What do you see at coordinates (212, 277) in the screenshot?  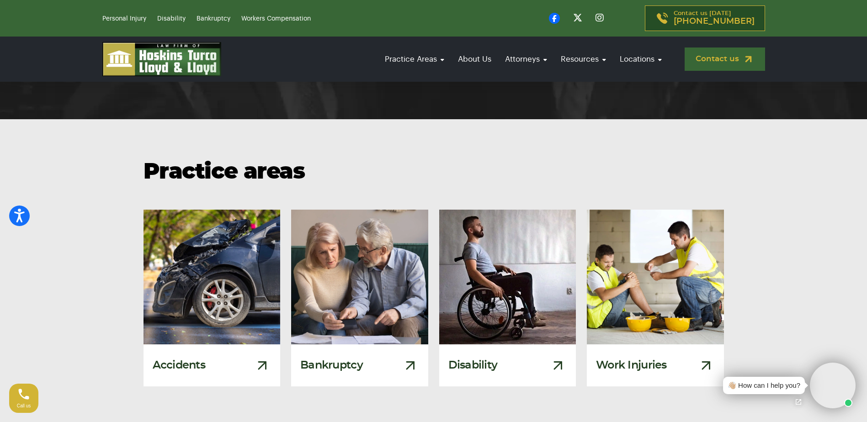 I see `img: Damaged Car From A Car Accident` at bounding box center [212, 277].